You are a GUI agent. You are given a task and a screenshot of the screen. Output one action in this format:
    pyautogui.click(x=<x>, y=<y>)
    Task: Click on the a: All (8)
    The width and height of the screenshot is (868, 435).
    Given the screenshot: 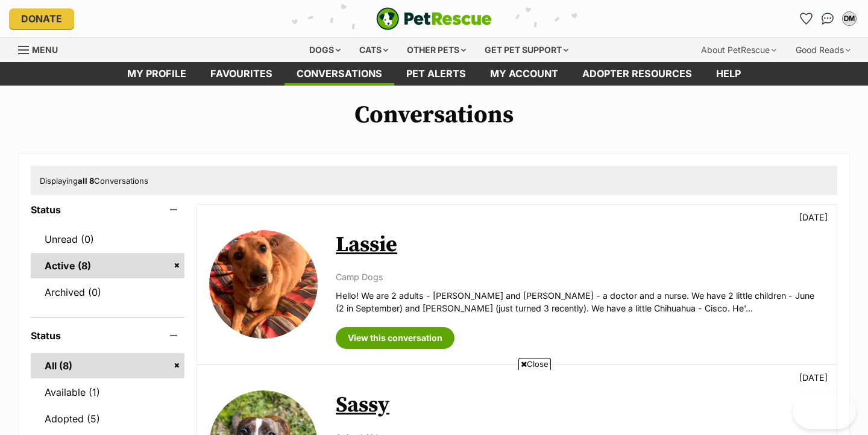 What is the action you would take?
    pyautogui.click(x=108, y=366)
    